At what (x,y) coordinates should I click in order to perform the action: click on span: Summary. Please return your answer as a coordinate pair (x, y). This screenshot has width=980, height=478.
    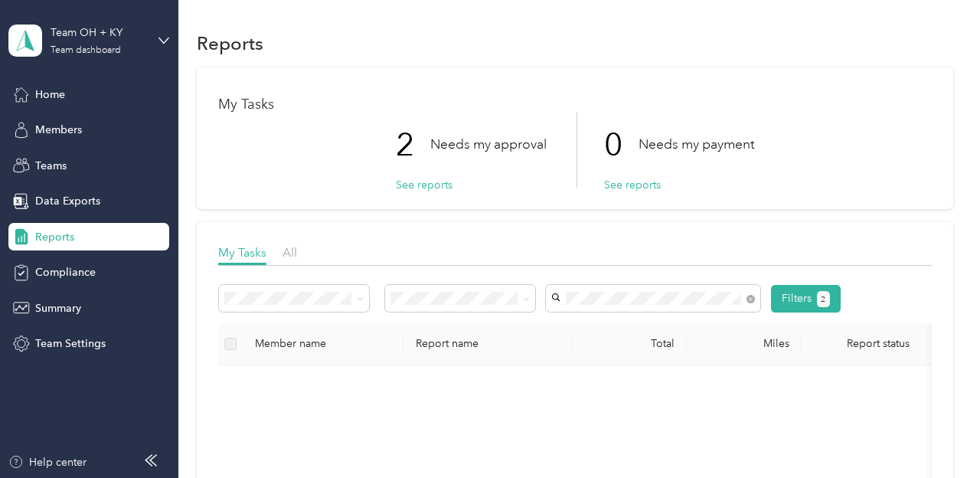
    Looking at the image, I should click on (58, 308).